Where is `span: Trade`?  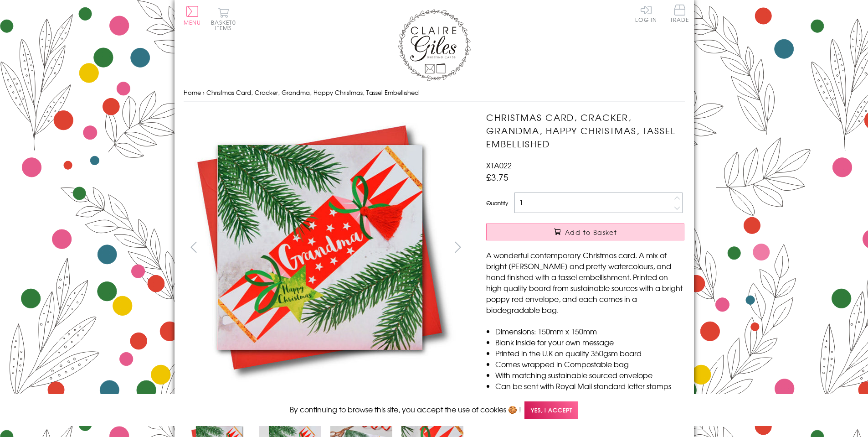 span: Trade is located at coordinates (680, 13).